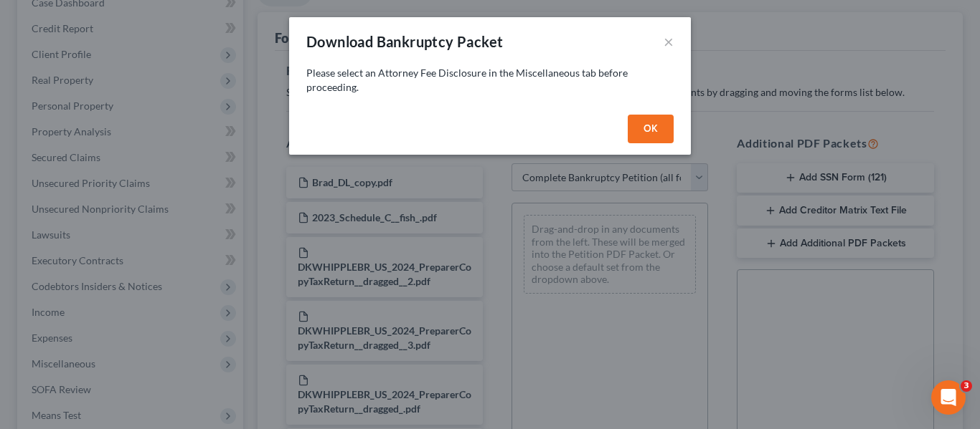  Describe the element at coordinates (404, 42) in the screenshot. I see `div: Download Bankruptcy Packet` at that location.